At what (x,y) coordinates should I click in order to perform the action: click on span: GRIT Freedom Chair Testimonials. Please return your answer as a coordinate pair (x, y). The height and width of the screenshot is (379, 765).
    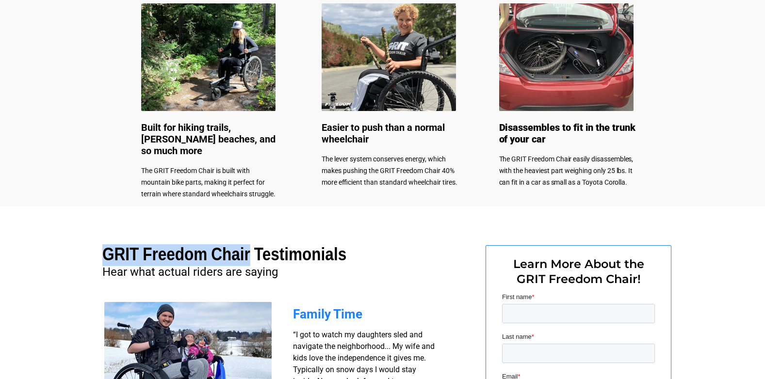
    Looking at the image, I should click on (224, 254).